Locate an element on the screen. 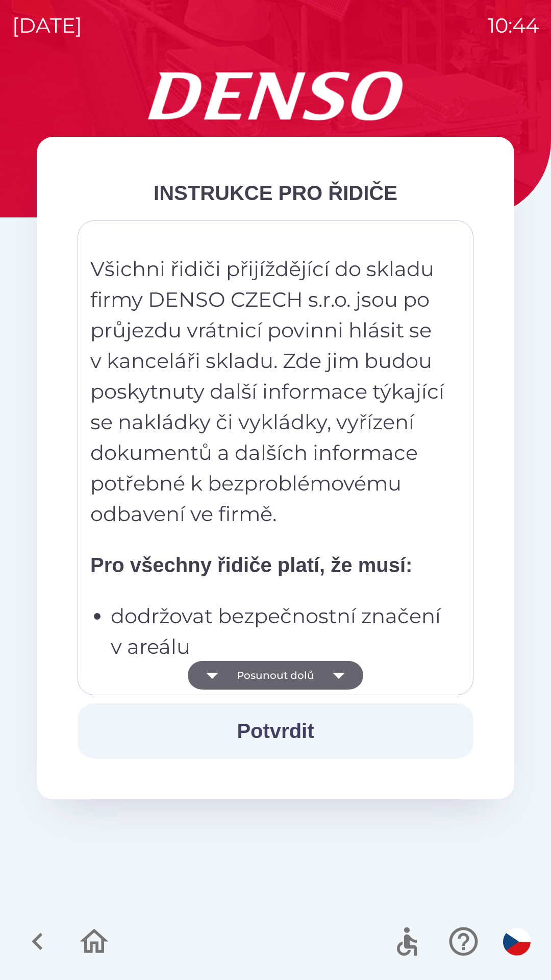 The width and height of the screenshot is (551, 980). strong: Pro všechny řidiče platí, že musí: is located at coordinates (251, 565).